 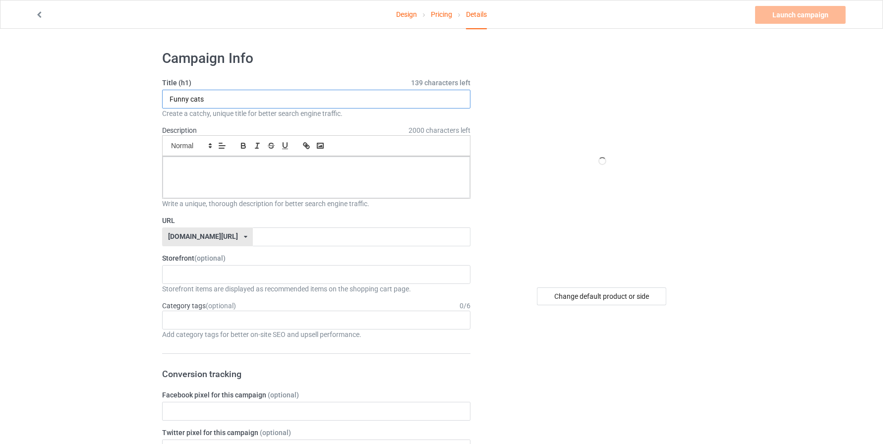 What do you see at coordinates (441, 83) in the screenshot?
I see `span: 139 characters left` at bounding box center [441, 83].